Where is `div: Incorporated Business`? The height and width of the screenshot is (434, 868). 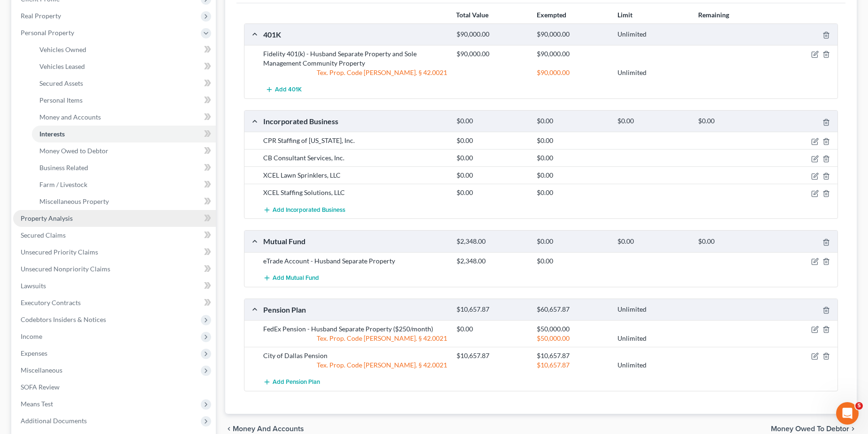
div: Incorporated Business is located at coordinates (355, 121).